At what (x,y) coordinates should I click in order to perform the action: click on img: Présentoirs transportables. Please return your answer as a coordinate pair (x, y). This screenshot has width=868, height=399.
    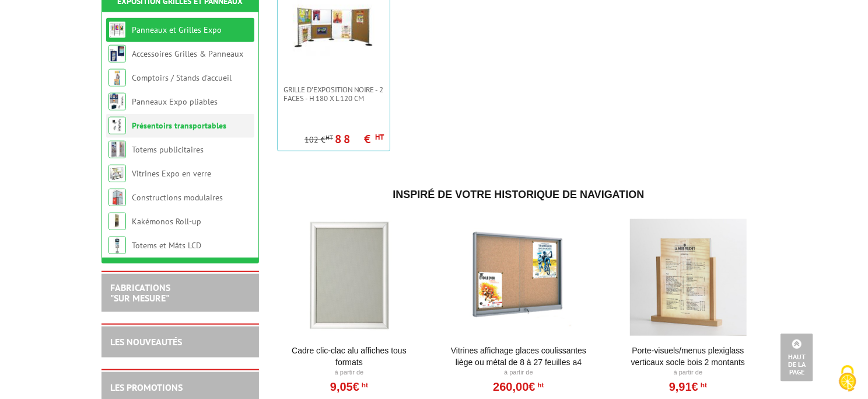
    Looking at the image, I should click on (118, 126).